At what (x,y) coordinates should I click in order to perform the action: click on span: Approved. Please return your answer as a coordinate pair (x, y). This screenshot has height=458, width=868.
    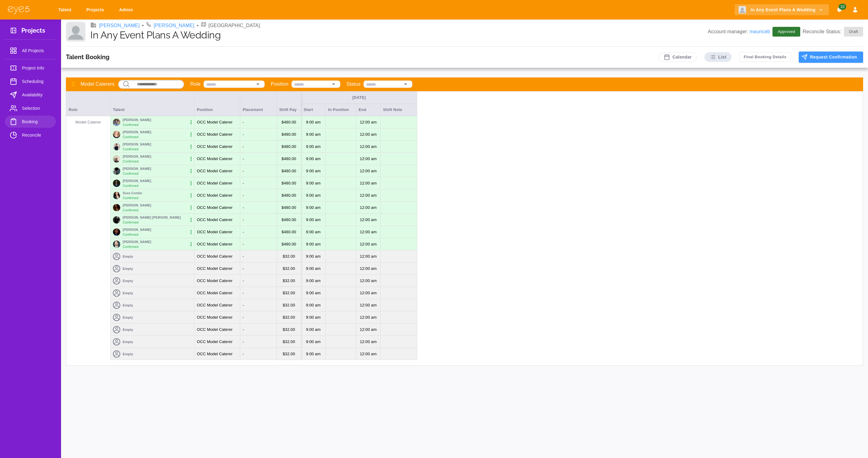
    Looking at the image, I should click on (786, 32).